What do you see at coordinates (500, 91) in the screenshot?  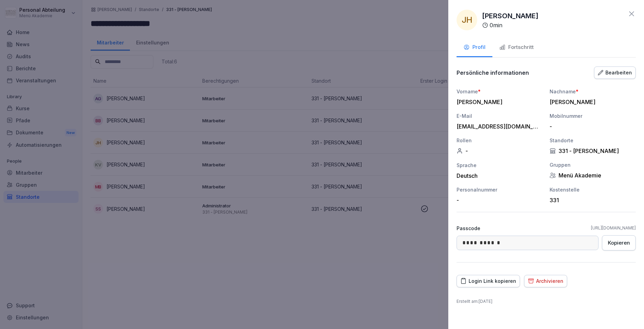 I see `div: Vorname` at bounding box center [500, 91].